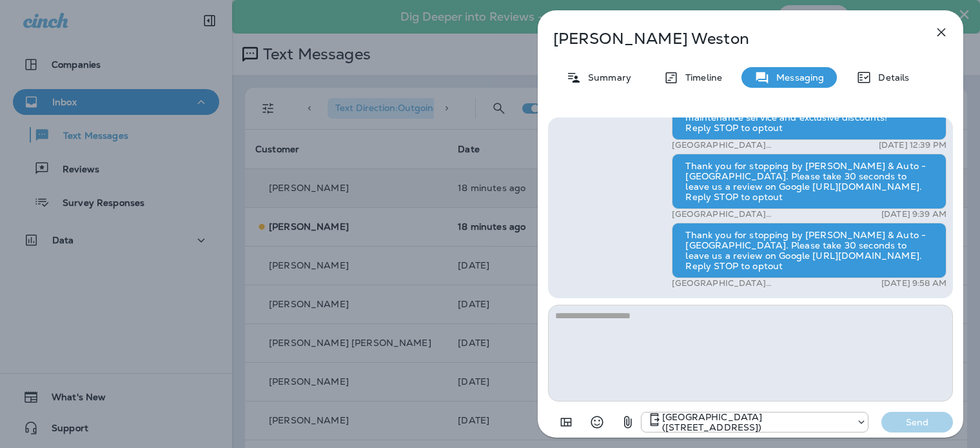 The width and height of the screenshot is (980, 448). Describe the element at coordinates (566, 422) in the screenshot. I see `button: Add in a premade template` at that location.